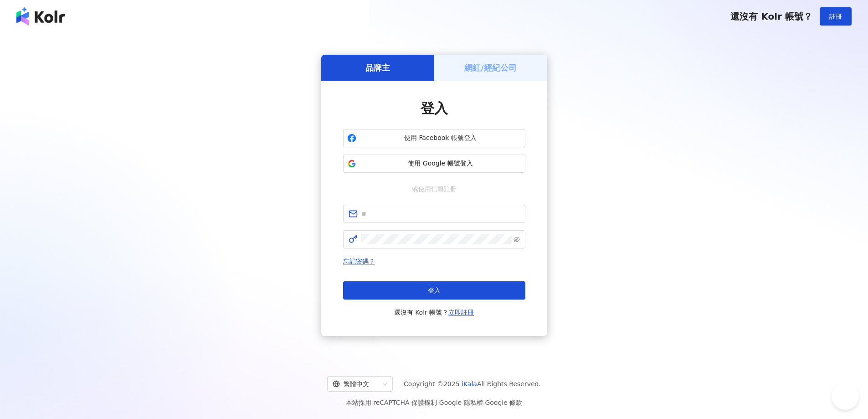 This screenshot has width=868, height=419. What do you see at coordinates (434, 138) in the screenshot?
I see `button: 使用 Facebook 帳號登入` at bounding box center [434, 138].